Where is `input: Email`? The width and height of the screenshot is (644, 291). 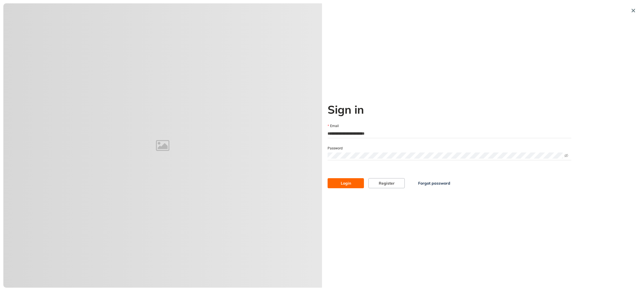 input: Email is located at coordinates (450, 134).